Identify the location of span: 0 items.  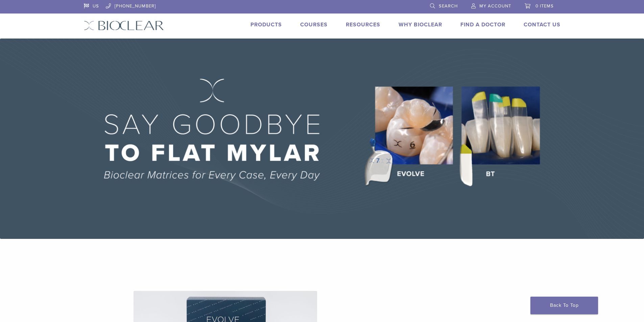
(544, 7).